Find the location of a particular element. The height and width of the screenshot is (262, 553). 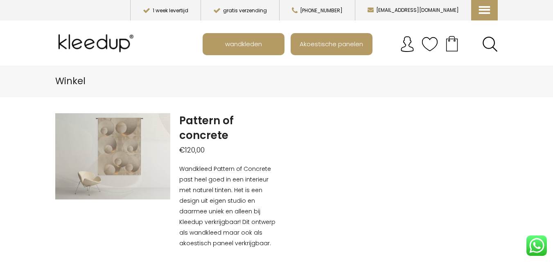

a: Search is located at coordinates (490, 44).